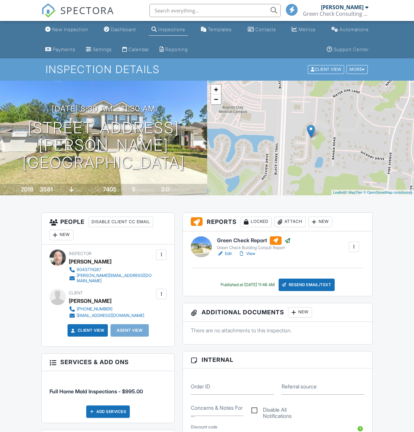  I want to click on label: Concerns & Notes For Your Inspector:, so click(219, 411).